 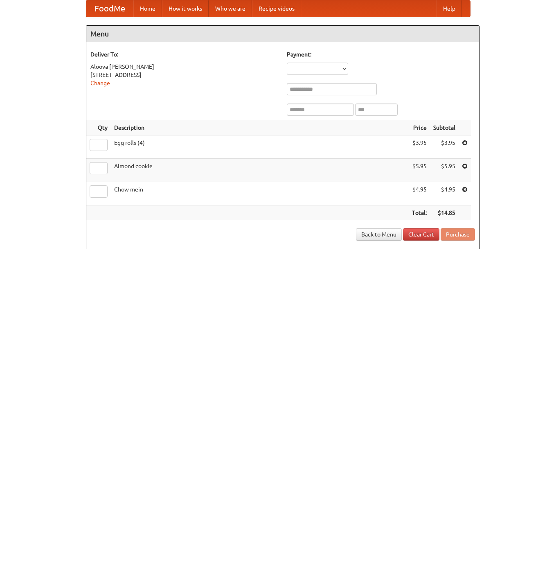 I want to click on h4: Menu, so click(x=283, y=34).